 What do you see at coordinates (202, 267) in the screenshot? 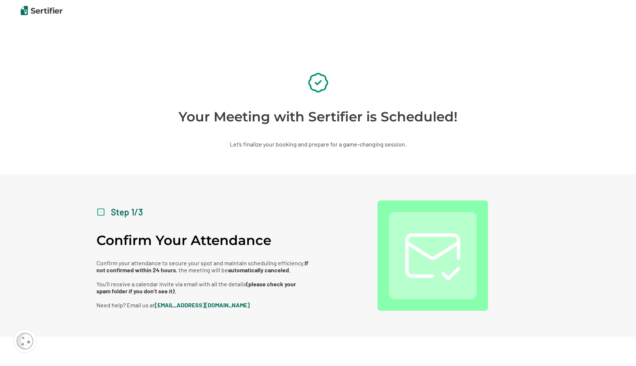
I see `b: If not confirmed within 24 hours` at bounding box center [202, 267].